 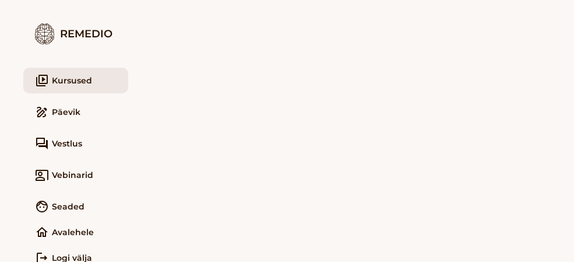 I want to click on a: video_libraryKursused, so click(x=76, y=80).